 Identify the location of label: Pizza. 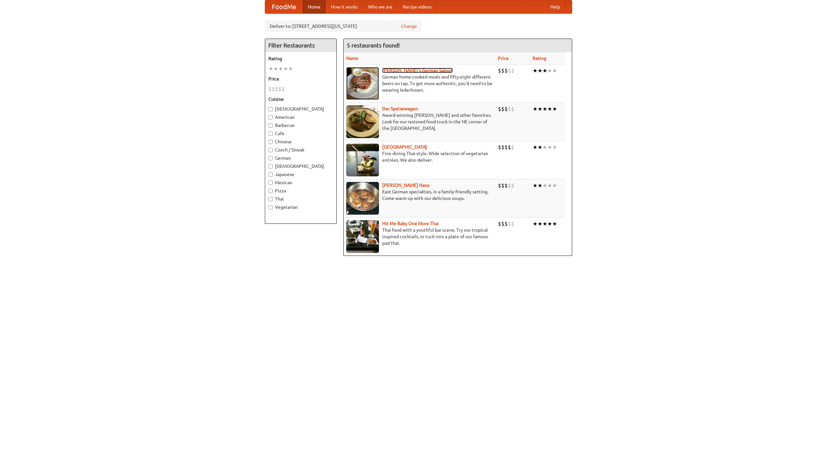
(301, 191).